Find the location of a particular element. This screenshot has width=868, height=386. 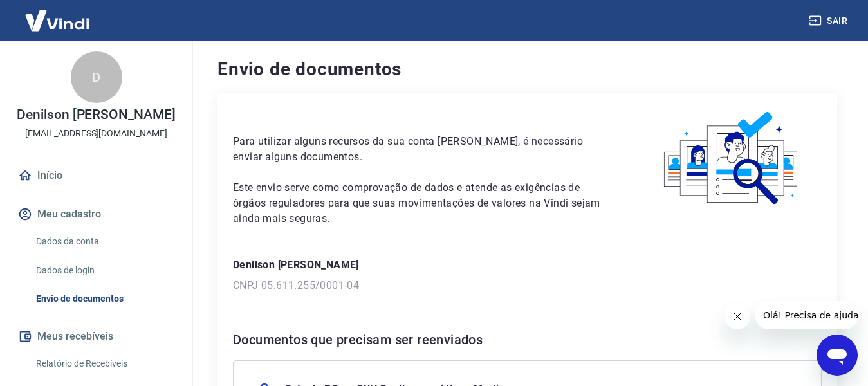

img: waiting_documents.41d9841a9773e5fdf392cede4d13b617.svg is located at coordinates (731, 158).